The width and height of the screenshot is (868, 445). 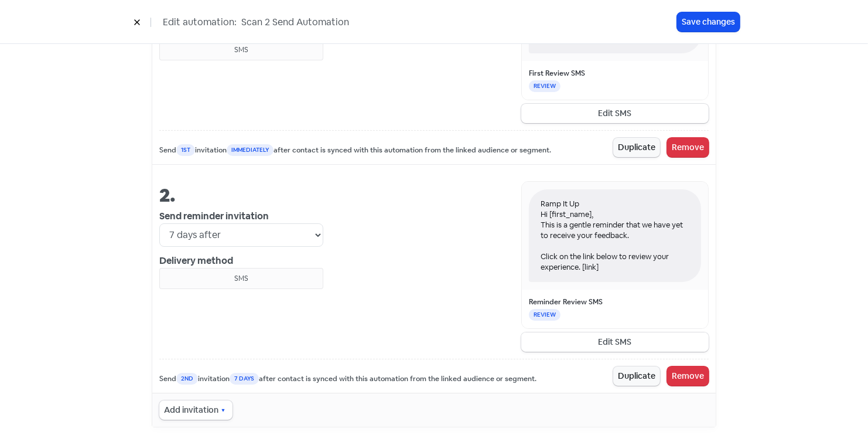 What do you see at coordinates (708, 22) in the screenshot?
I see `button: Save changes` at bounding box center [708, 22].